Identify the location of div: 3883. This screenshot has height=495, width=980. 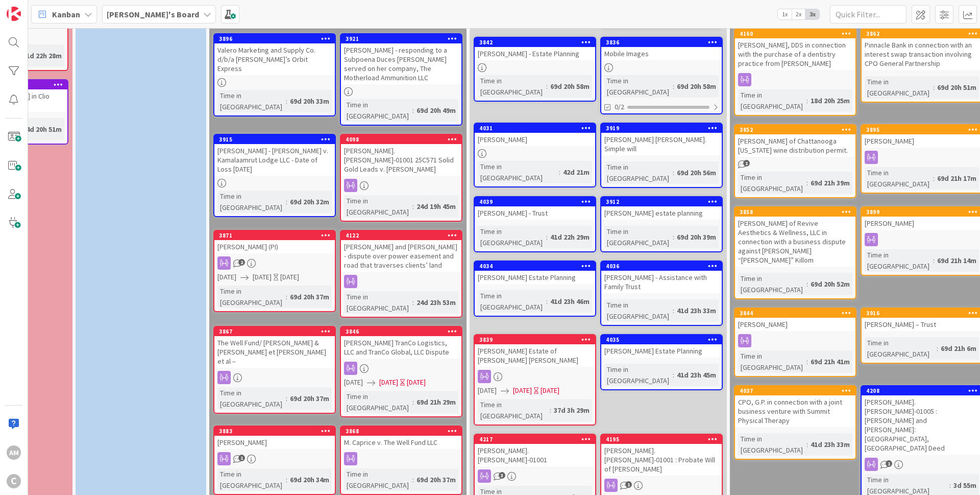
(275, 431).